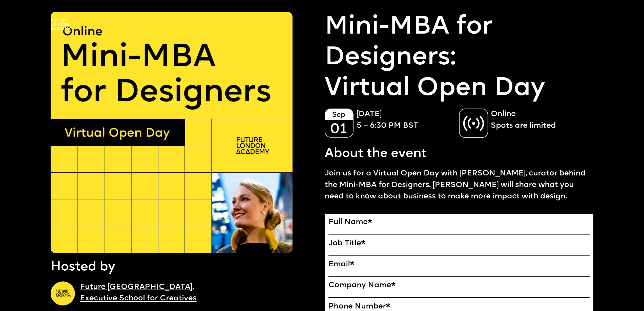 The width and height of the screenshot is (644, 311). What do you see at coordinates (459, 265) in the screenshot?
I see `label: Email` at bounding box center [459, 265].